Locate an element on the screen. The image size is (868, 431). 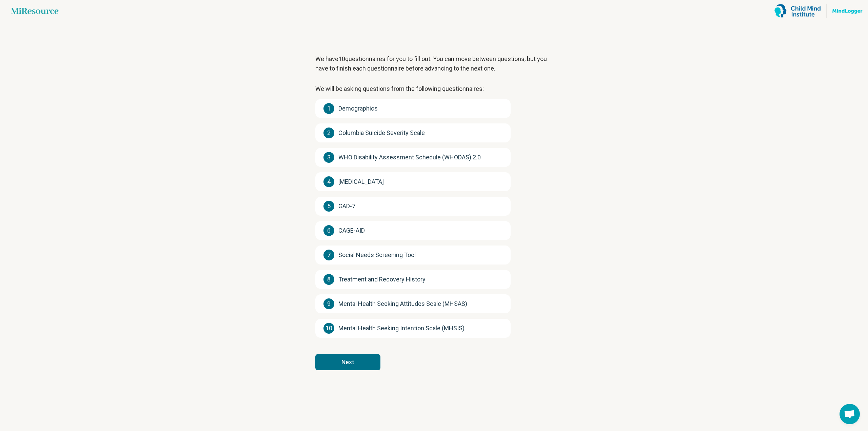
span: 1 is located at coordinates (329, 109).